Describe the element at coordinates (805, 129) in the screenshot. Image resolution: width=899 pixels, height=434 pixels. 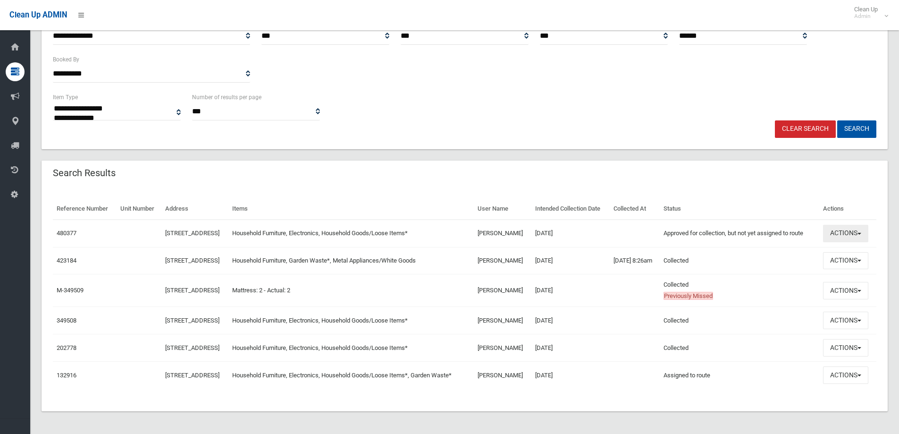
I see `a: Clear Search` at that location.